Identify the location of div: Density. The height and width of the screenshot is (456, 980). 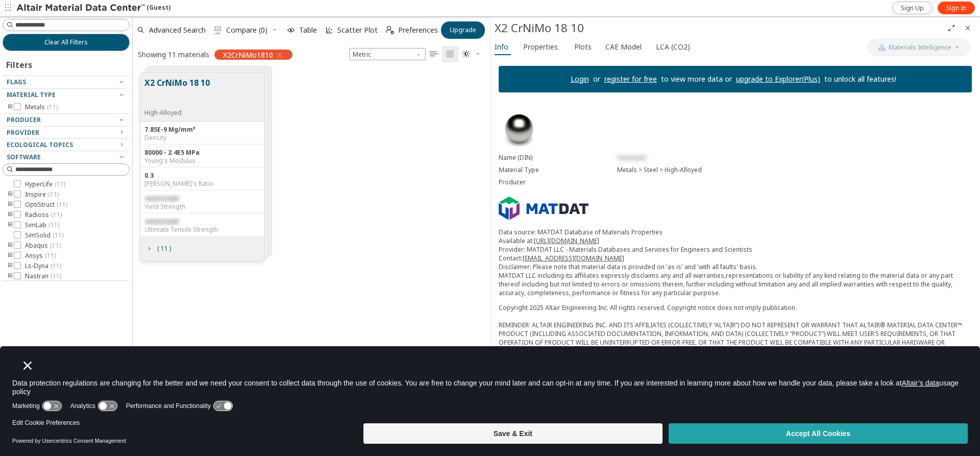
(202, 138).